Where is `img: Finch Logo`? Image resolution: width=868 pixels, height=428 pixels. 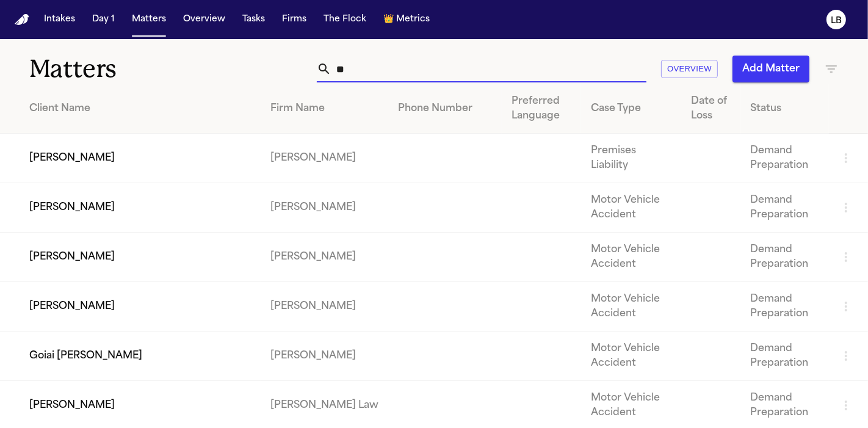 img: Finch Logo is located at coordinates (22, 20).